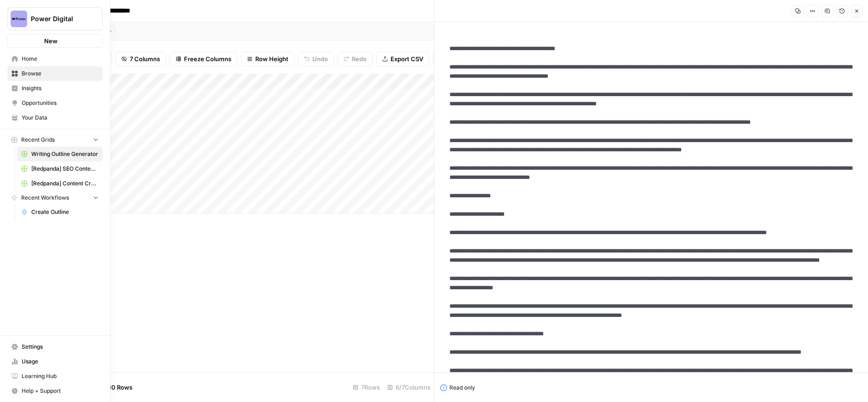 The height and width of the screenshot is (402, 868). Describe the element at coordinates (60, 391) in the screenshot. I see `span: Help + Support` at that location.